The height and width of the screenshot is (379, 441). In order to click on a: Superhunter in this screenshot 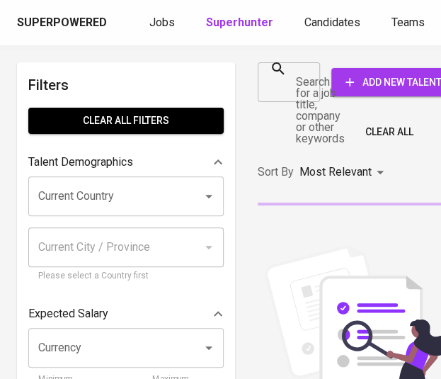, I will do `click(241, 23)`.